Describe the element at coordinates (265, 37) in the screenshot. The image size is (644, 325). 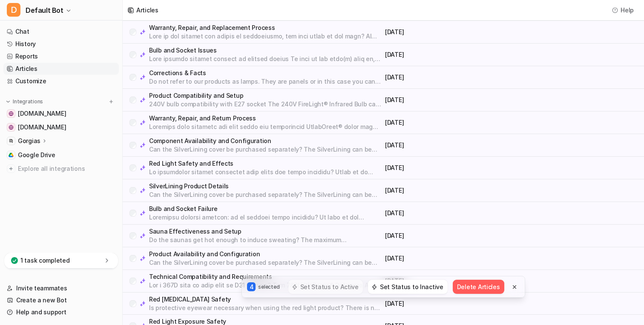
I see `p: Lore ip dol sitamet con adipis el seddoeiusmo, tem inci utlab et dol magn? Al eni ad min veni qui...` at that location.